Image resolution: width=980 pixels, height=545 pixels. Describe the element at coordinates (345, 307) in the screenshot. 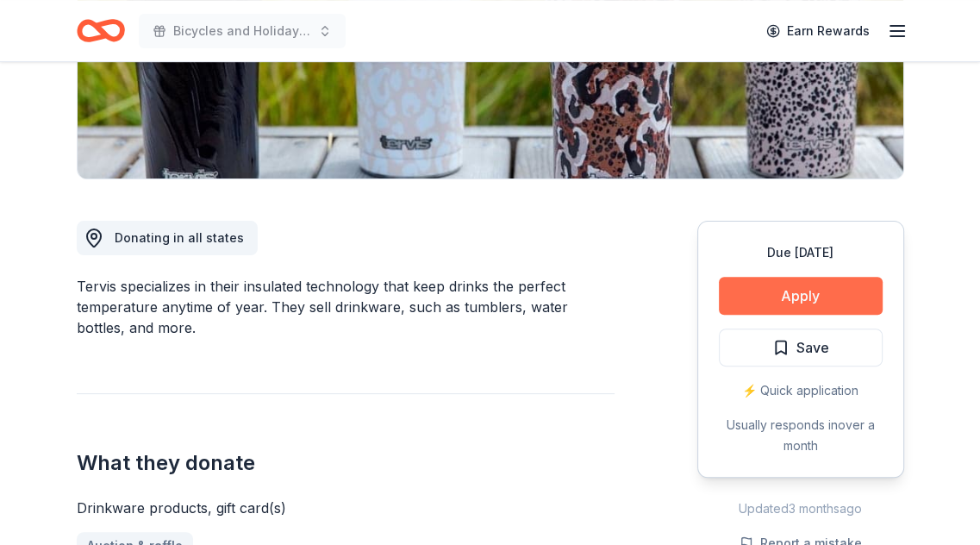

I see `div: Tervis specializes in their insulated technology that keep drinks the perfect temperature anytime...` at that location.